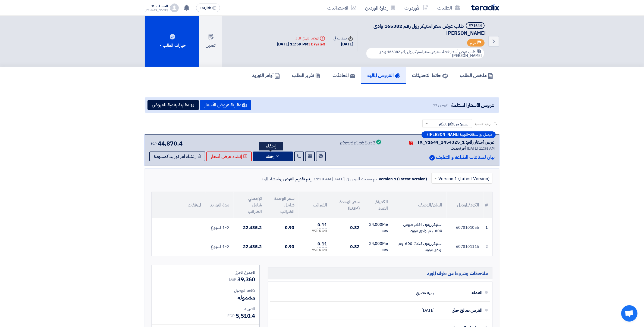 The height and width of the screenshot is (327, 644). Describe the element at coordinates (630, 314) in the screenshot. I see `div: Open chat` at that location.